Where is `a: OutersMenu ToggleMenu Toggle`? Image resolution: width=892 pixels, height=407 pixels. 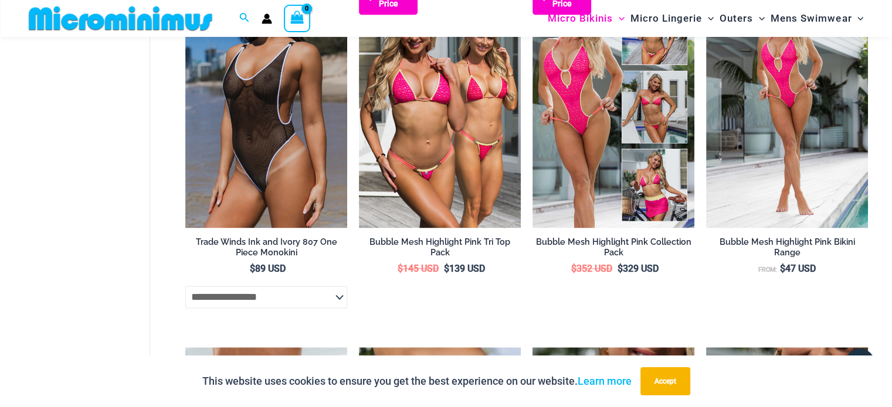 a: OutersMenu ToggleMenu Toggle is located at coordinates (742, 18).